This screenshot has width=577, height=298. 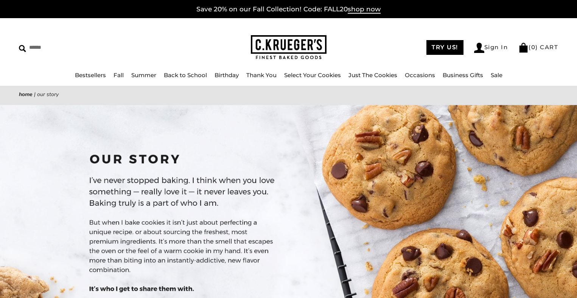 What do you see at coordinates (48, 94) in the screenshot?
I see `span: Our Story` at bounding box center [48, 94].